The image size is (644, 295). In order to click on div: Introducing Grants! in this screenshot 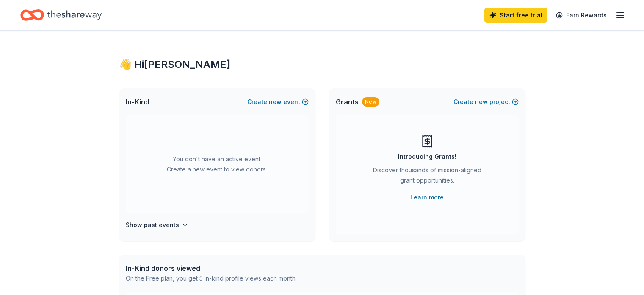, I will do `click(427, 156)`.